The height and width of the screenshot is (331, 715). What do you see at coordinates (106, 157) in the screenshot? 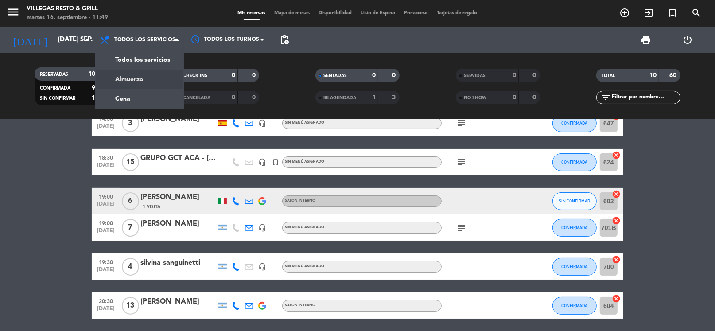
I see `span: 18:30` at bounding box center [106, 157].